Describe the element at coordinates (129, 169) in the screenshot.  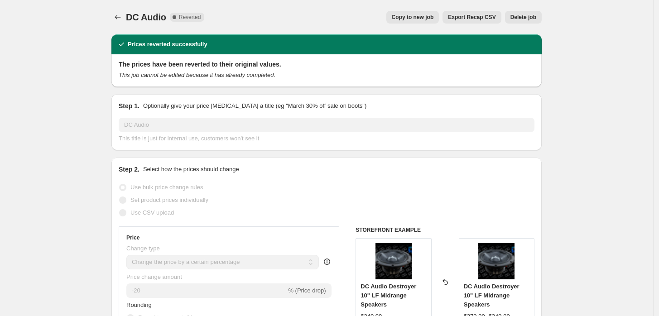
I see `h2: Step 2.` at that location.